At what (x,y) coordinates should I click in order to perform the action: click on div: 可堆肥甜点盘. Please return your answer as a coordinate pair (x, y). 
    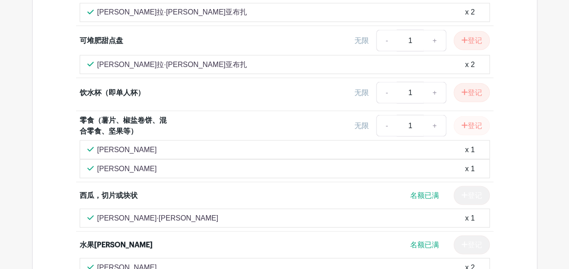
    Looking at the image, I should click on (101, 40).